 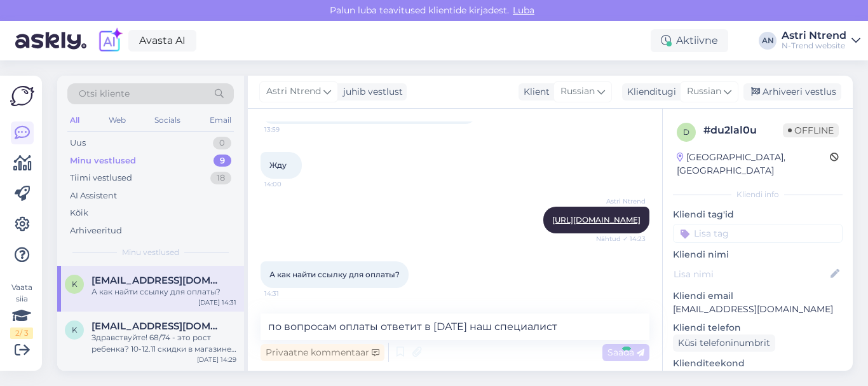 I want to click on span: d, so click(x=687, y=132).